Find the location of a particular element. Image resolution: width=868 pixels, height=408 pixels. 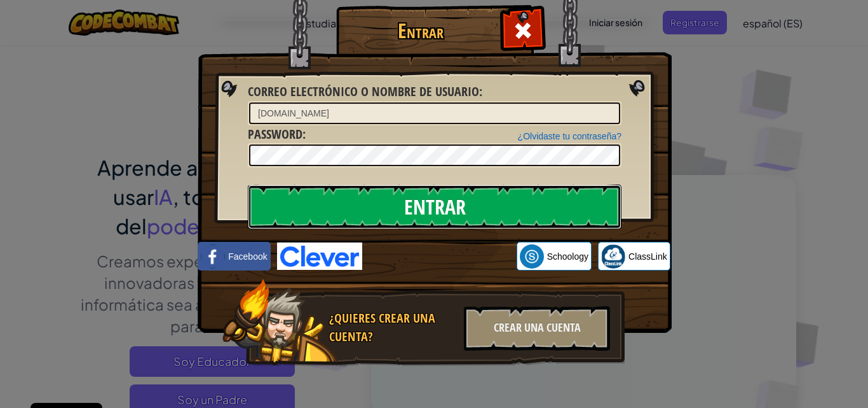

span: Password is located at coordinates (275, 134).